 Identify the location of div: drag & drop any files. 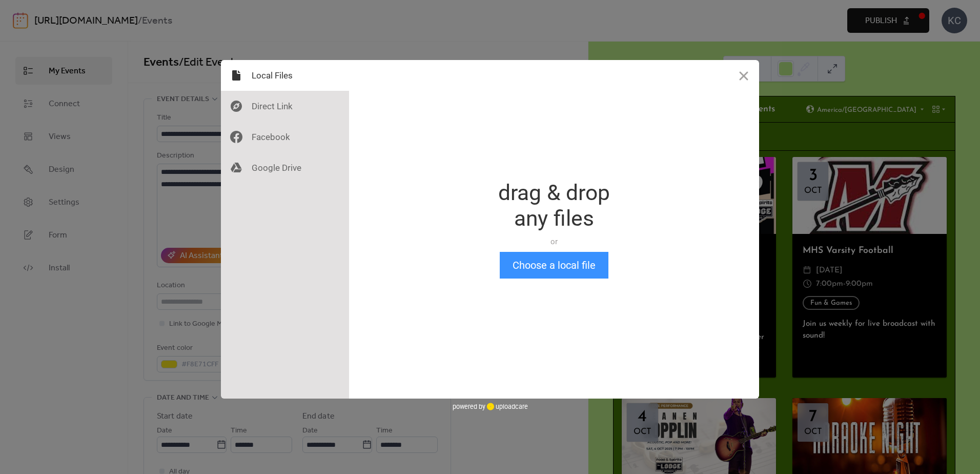
(554, 206).